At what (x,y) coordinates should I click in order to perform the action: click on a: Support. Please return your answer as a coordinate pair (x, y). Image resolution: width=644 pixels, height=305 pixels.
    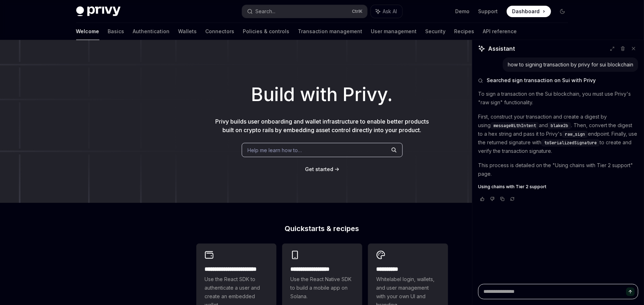
    Looking at the image, I should click on (488, 11).